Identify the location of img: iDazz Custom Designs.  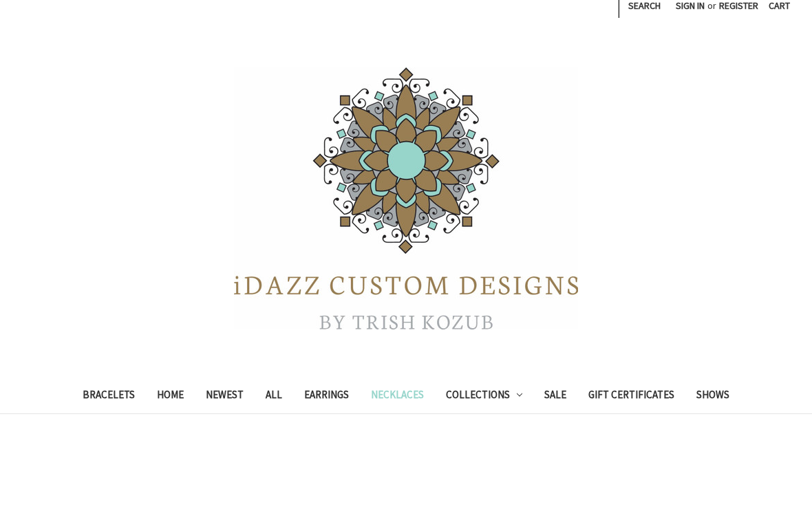
(406, 199).